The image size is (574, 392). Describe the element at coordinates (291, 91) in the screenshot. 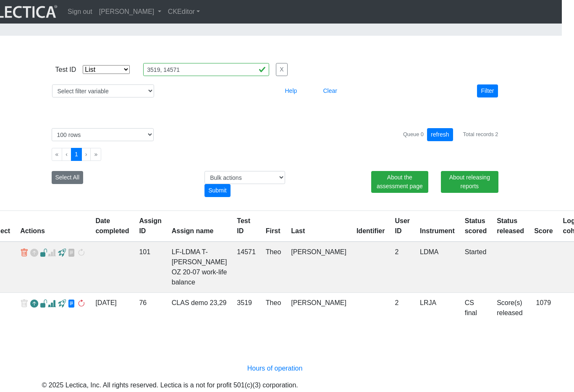

I see `button: Help` at that location.